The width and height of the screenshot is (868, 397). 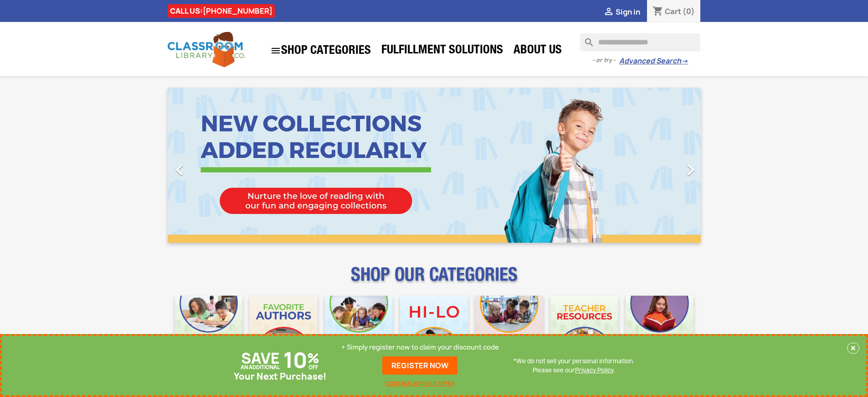 I want to click on img: CLC_Dyslexia_Mobile.jpg, so click(x=659, y=329).